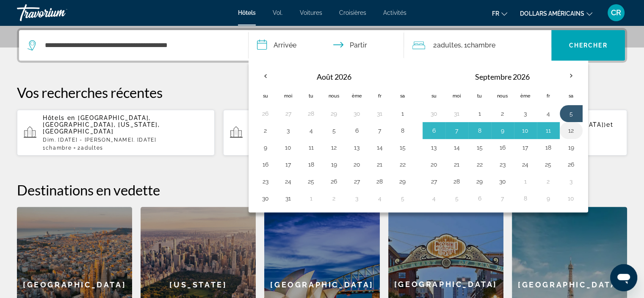 This screenshot has width=644, height=298. Describe the element at coordinates (44, 148) in the screenshot. I see `font: 1` at that location.